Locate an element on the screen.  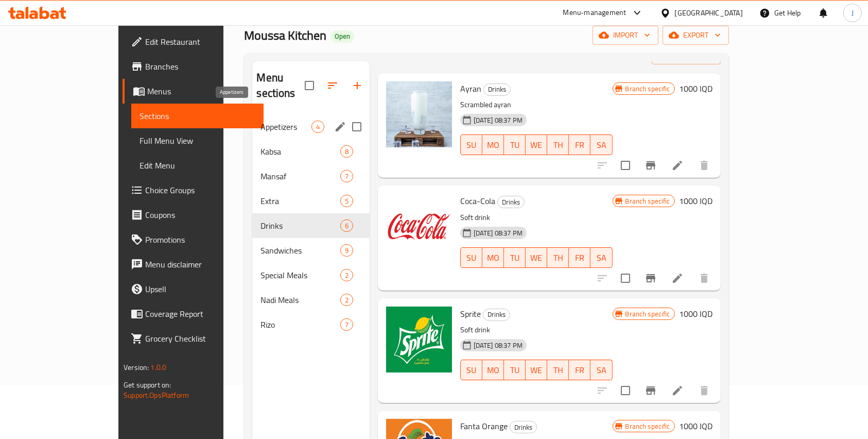
a: Upsell is located at coordinates (193, 289).